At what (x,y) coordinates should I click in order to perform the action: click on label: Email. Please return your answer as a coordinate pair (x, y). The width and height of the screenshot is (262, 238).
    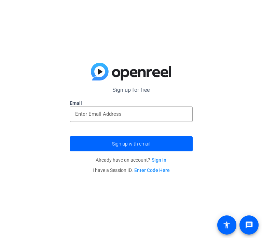
    Looking at the image, I should click on (131, 103).